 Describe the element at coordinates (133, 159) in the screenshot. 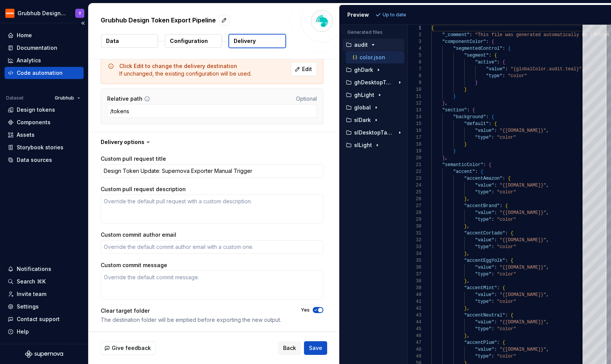

I see `label: Custom pull request title` at that location.